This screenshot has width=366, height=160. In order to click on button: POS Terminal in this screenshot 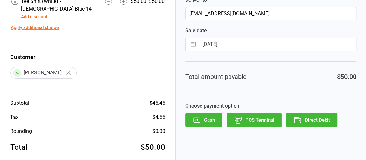, I will do `click(254, 120)`.